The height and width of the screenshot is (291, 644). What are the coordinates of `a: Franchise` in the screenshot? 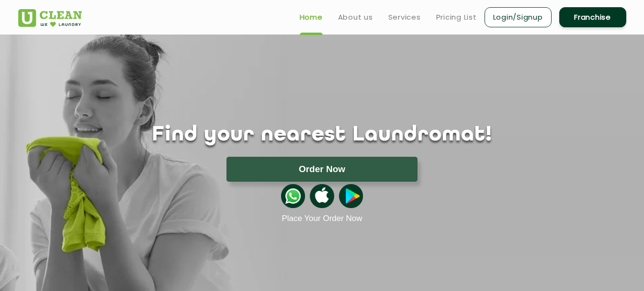 It's located at (593, 17).